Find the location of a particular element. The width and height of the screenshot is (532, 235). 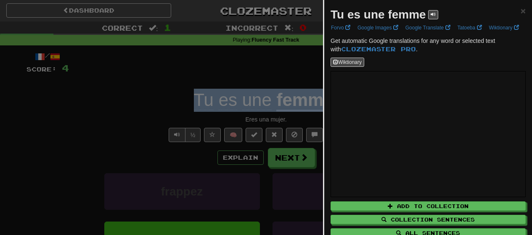

strong: Tu es une femme is located at coordinates (378, 14).